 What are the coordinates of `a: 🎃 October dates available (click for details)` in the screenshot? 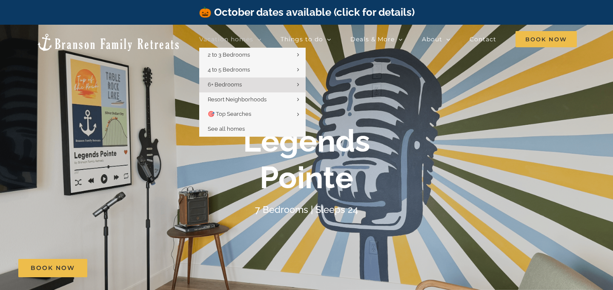 It's located at (306, 12).